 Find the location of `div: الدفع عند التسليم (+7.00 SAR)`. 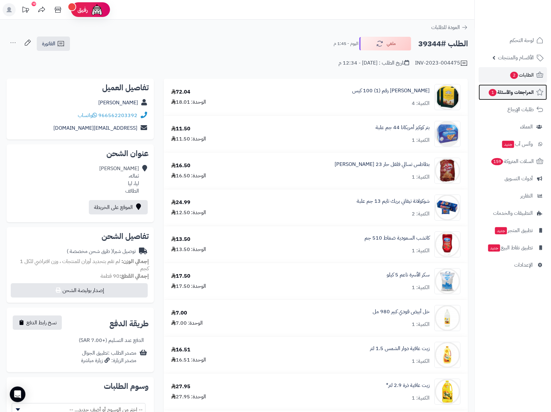

div: الدفع عند التسليم (+7.00 SAR) is located at coordinates (111, 340).